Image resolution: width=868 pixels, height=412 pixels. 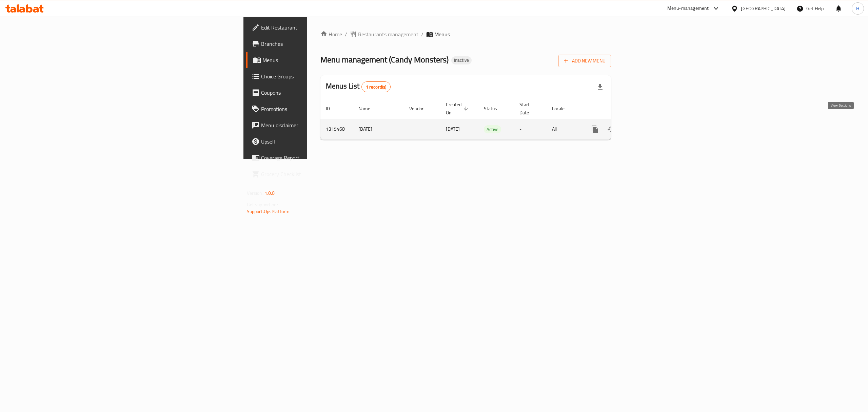 What do you see at coordinates (492, 129) in the screenshot?
I see `div: Active` at bounding box center [492, 129].